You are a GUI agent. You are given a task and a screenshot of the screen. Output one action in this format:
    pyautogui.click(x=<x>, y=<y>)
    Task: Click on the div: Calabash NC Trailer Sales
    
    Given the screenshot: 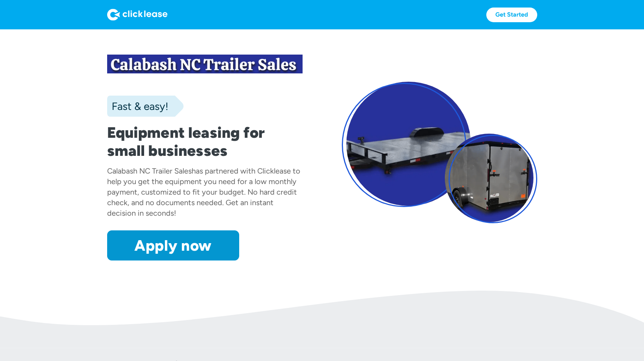 What is the action you would take?
    pyautogui.click(x=149, y=171)
    